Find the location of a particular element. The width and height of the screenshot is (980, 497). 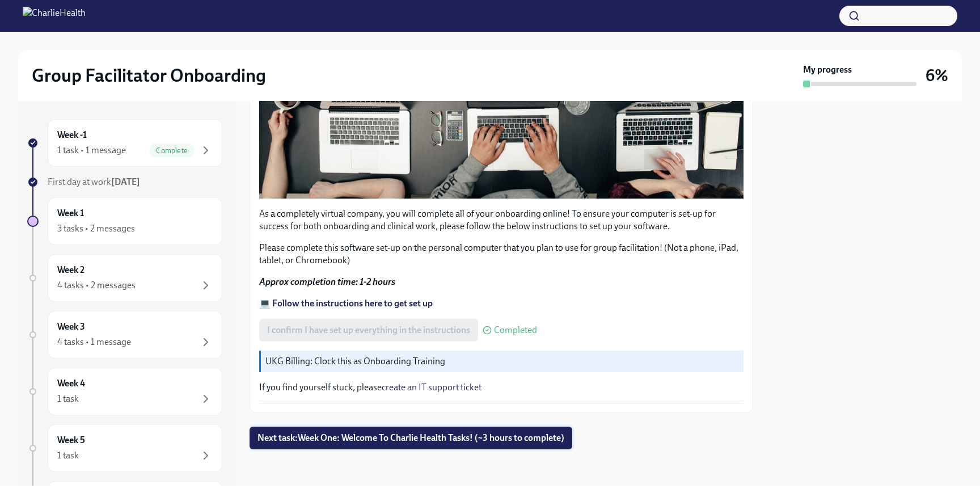

div: 3 tasks • 2 messages is located at coordinates (96, 229).